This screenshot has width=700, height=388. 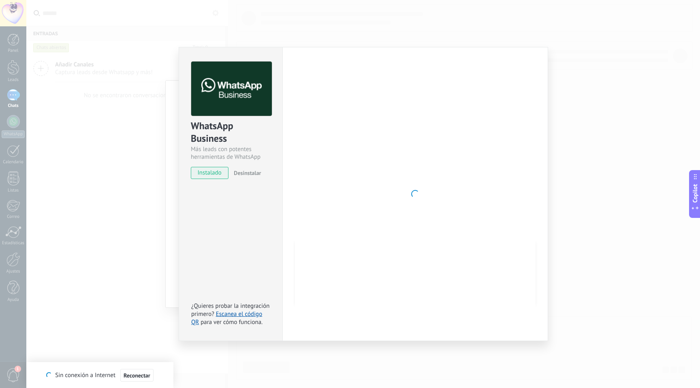 What do you see at coordinates (100, 375) in the screenshot?
I see `div: Sin conexión a Internet` at bounding box center [100, 375].